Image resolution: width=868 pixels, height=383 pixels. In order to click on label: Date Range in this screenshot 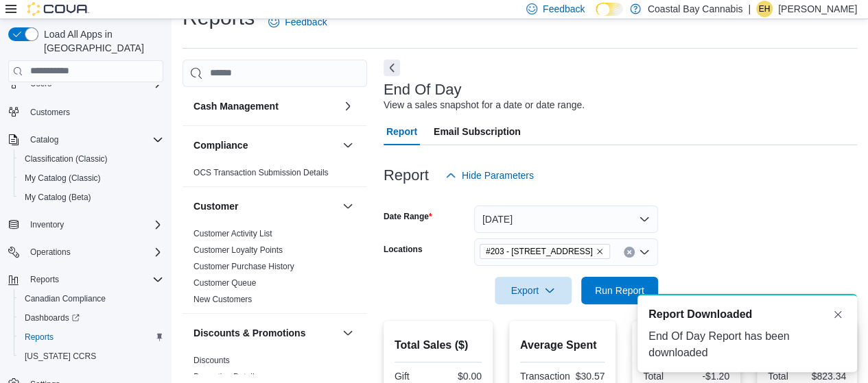, I will do `click(408, 217)`.